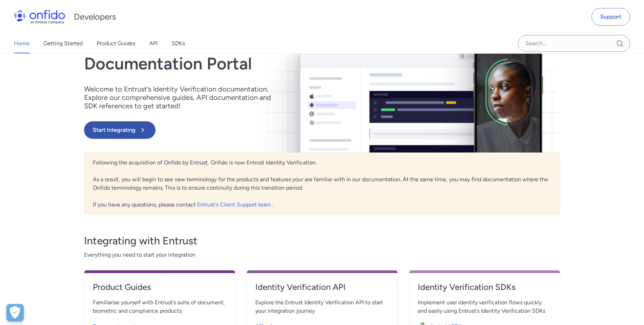 The height and width of the screenshot is (325, 644). I want to click on a: Support, so click(611, 17).